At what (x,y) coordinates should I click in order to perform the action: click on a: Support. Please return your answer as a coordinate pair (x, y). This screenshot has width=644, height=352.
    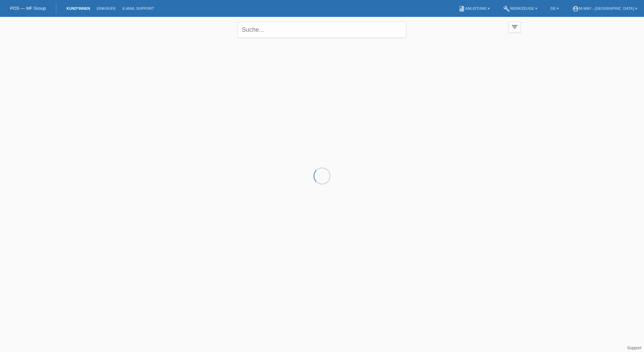
    Looking at the image, I should click on (634, 348).